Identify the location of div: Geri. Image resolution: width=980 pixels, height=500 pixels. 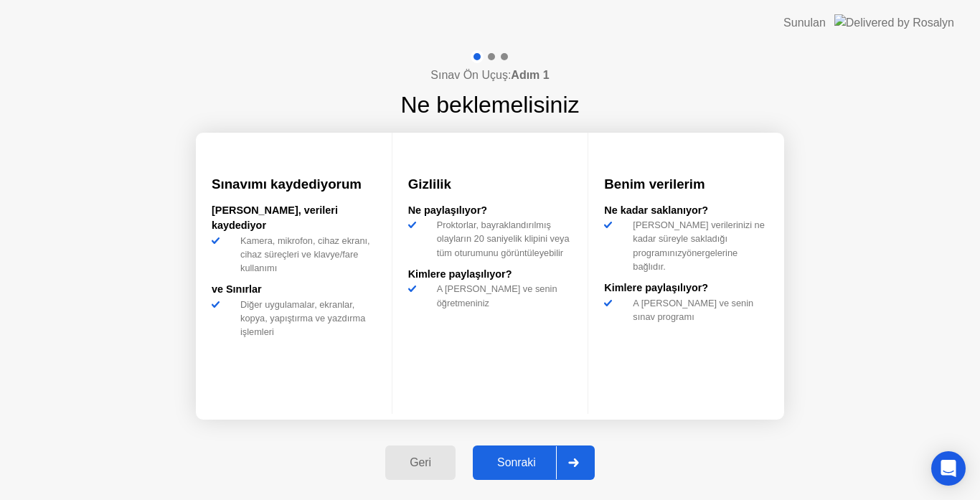
(420, 463).